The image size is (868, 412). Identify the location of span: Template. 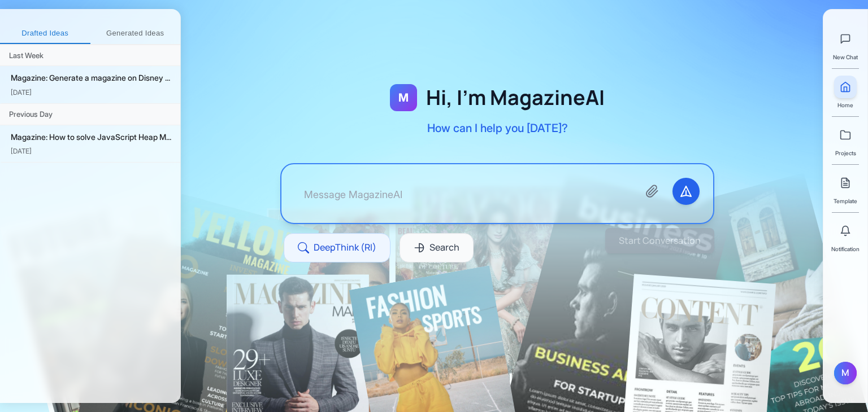
(845, 201).